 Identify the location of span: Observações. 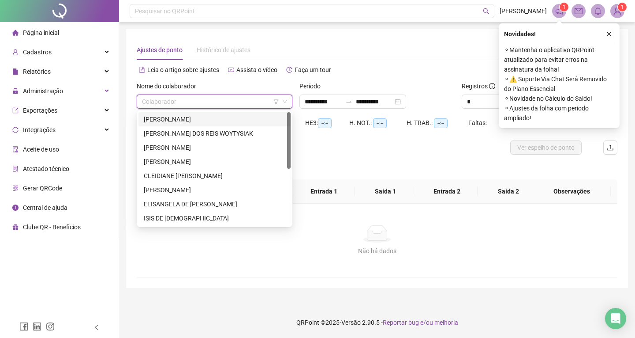
(572, 191).